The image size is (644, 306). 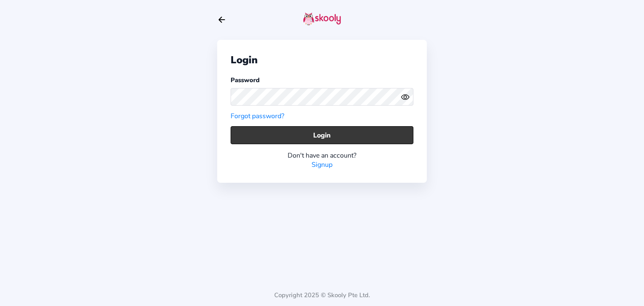 What do you see at coordinates (405, 97) in the screenshot?
I see `ion-icon: eye outline` at bounding box center [405, 97].